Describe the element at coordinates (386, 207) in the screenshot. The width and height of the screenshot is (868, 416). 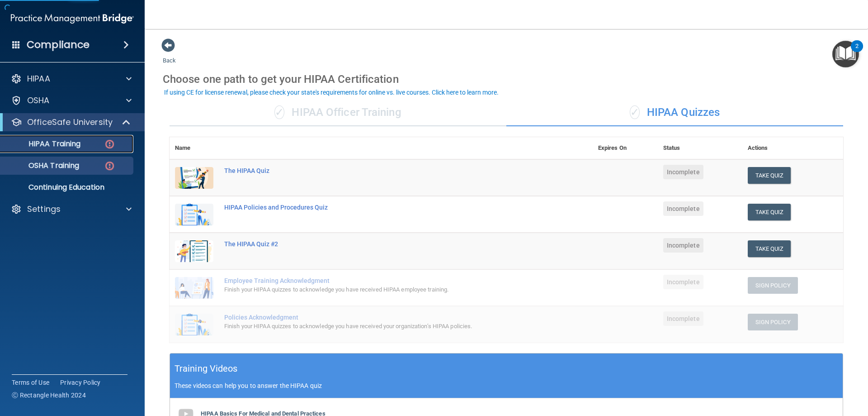
I see `div: HIPAA Policies and Procedures Quiz` at that location.